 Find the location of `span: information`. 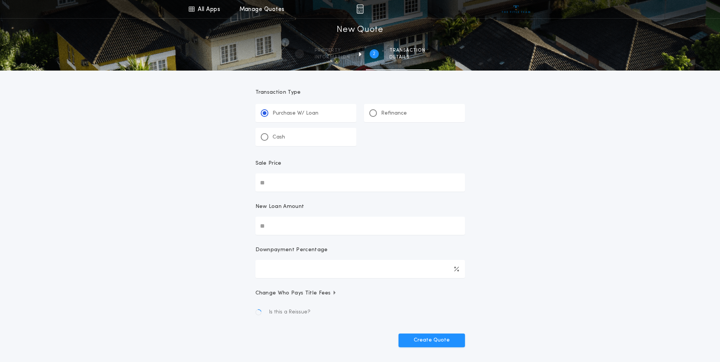

span: information is located at coordinates (332, 57).